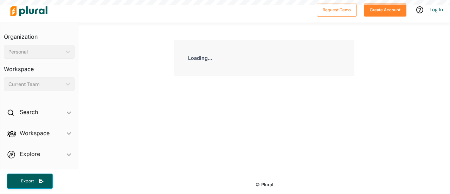 The image size is (450, 194). I want to click on div: Current Team, so click(36, 84).